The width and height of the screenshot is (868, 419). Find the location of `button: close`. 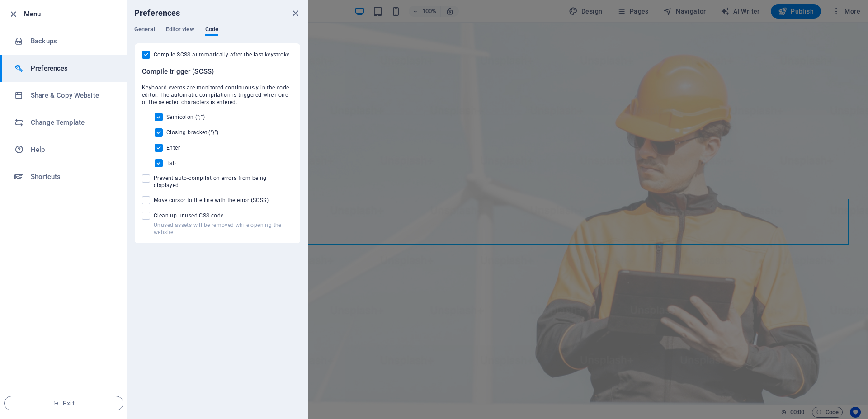

button: close is located at coordinates (295, 13).